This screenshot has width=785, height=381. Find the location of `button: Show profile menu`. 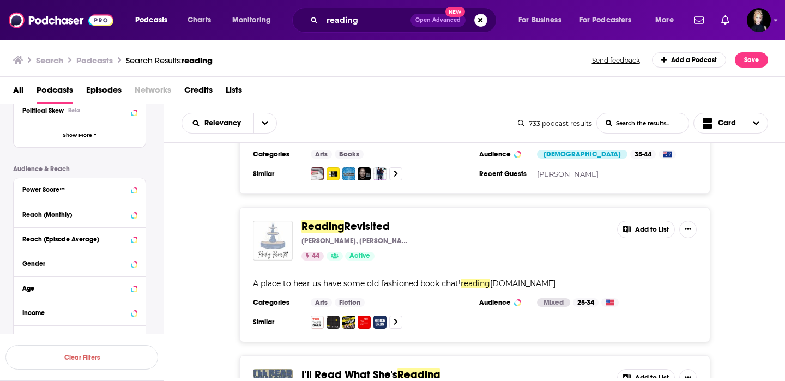

button: Show profile menu is located at coordinates (759, 20).